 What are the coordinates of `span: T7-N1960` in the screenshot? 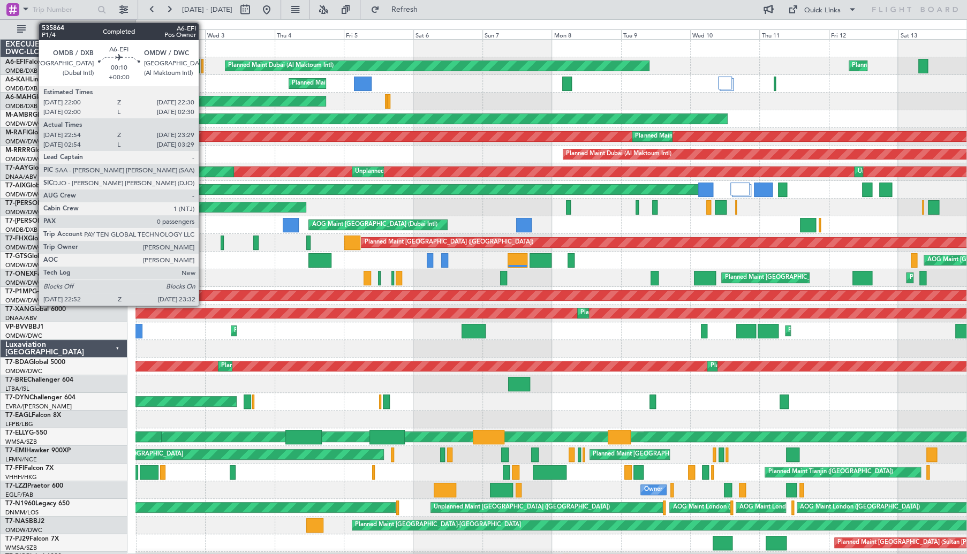 It's located at (20, 504).